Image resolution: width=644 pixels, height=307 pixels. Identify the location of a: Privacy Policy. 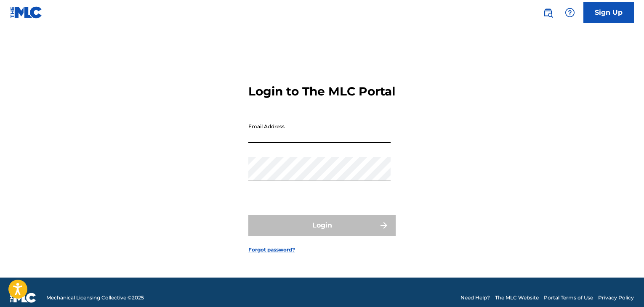
(616, 298).